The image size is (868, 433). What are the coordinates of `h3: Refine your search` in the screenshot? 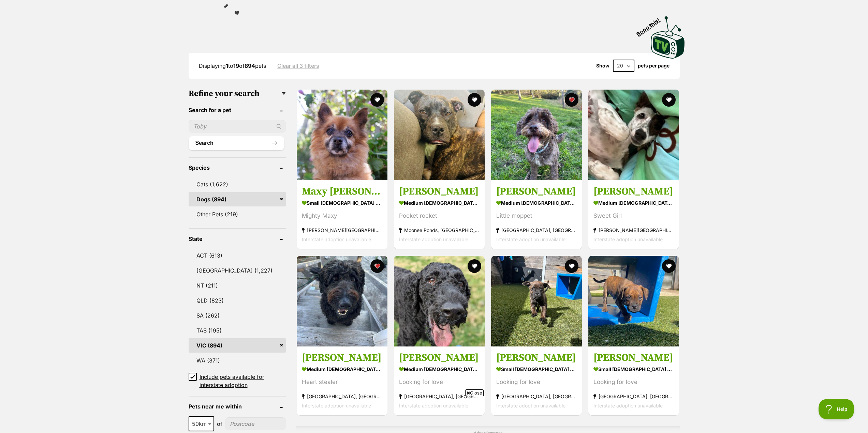 It's located at (237, 94).